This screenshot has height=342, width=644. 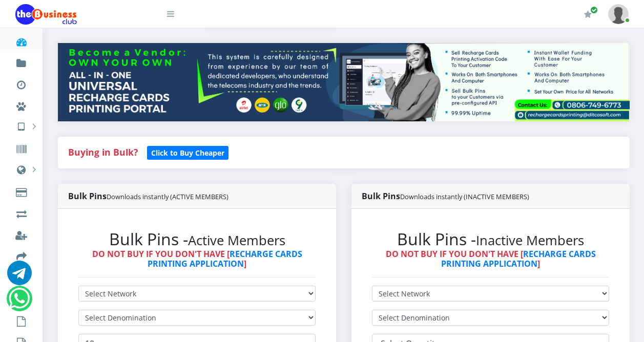 I want to click on a: Print Recharge Cards, so click(x=21, y=298).